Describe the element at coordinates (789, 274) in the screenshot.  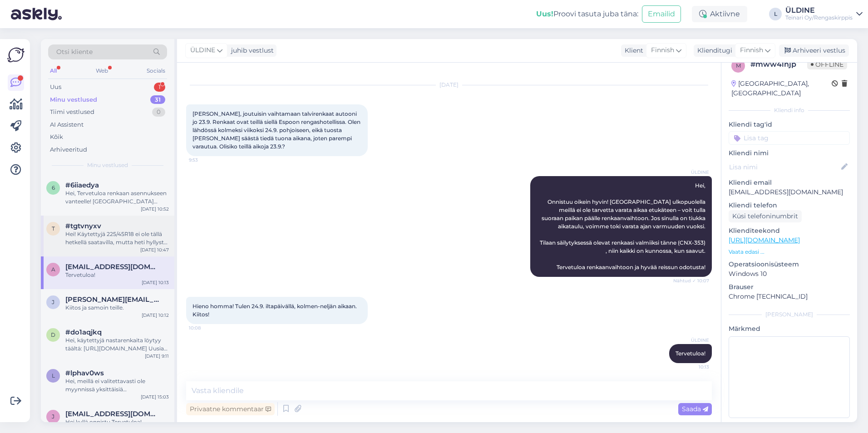
I see `p: Windows 10` at that location.